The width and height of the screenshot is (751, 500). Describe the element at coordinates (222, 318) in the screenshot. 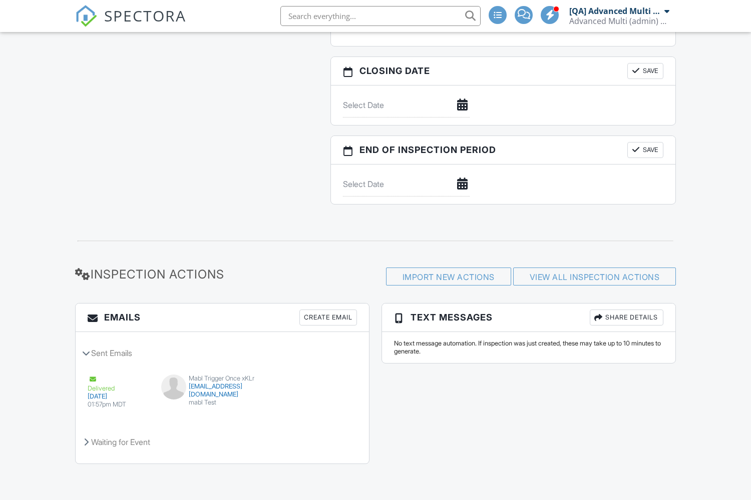

I see `h3: Emails` at that location.